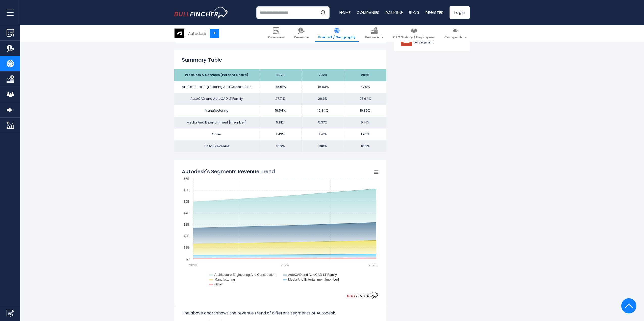 Image resolution: width=644 pixels, height=321 pixels. I want to click on a: Overview, so click(276, 33).